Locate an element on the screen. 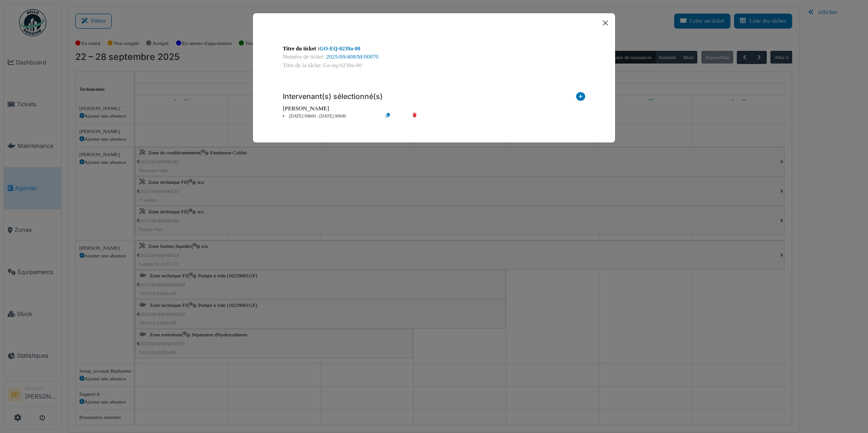 The width and height of the screenshot is (868, 433). button: Close is located at coordinates (605, 22).